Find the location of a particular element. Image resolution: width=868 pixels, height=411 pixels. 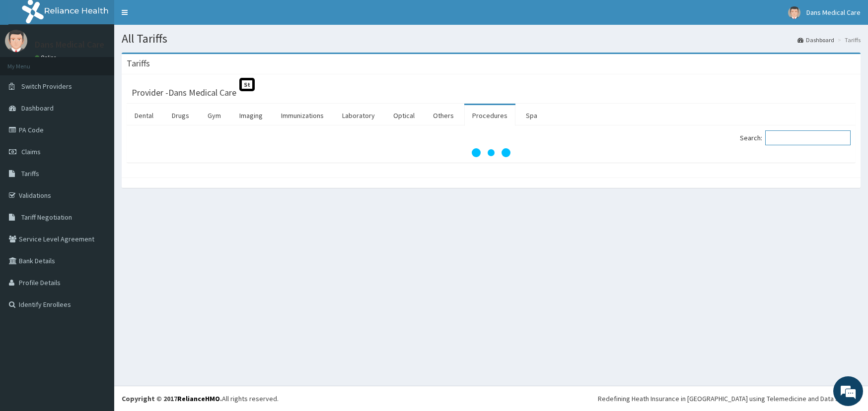

li: Tariffs is located at coordinates (847, 40).